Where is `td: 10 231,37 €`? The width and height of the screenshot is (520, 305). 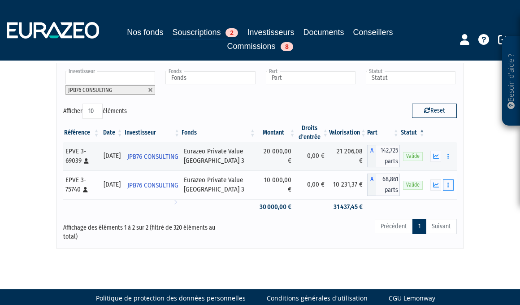 td: 10 231,37 € is located at coordinates (348, 185).